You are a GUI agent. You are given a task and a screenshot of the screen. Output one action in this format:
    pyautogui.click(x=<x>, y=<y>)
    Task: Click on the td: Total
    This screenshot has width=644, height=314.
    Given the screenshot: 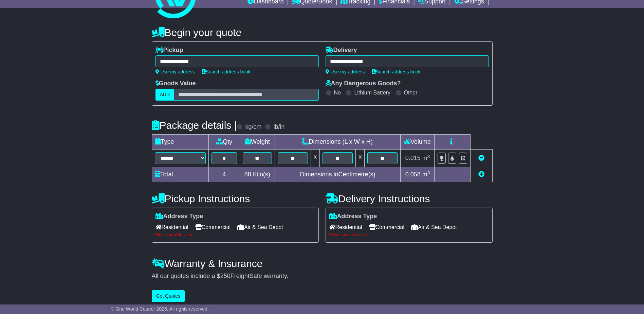 What is the action you would take?
    pyautogui.click(x=180, y=174)
    